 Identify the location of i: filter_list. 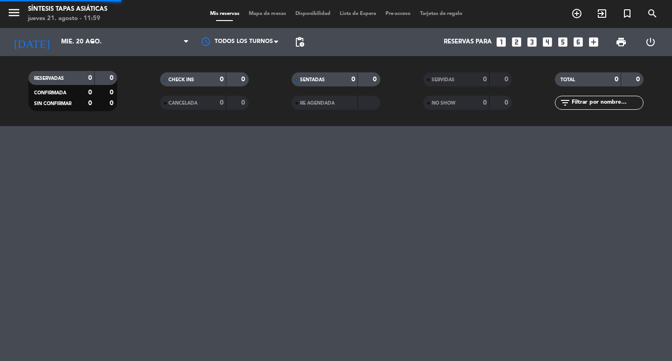
(565, 103).